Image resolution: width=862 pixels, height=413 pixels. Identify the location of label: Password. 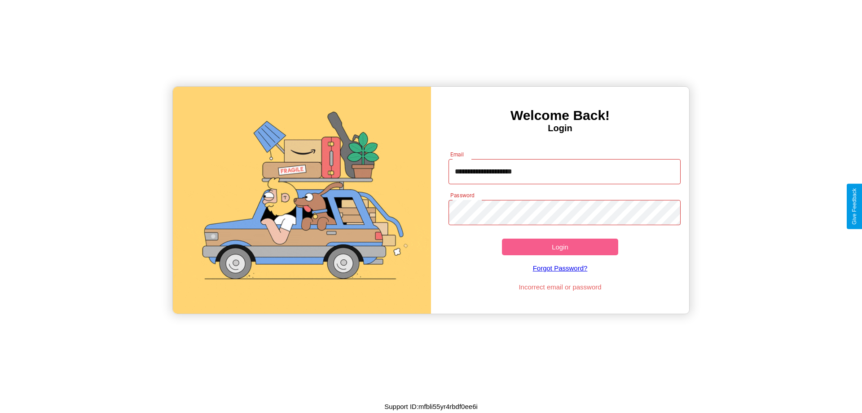
(462, 195).